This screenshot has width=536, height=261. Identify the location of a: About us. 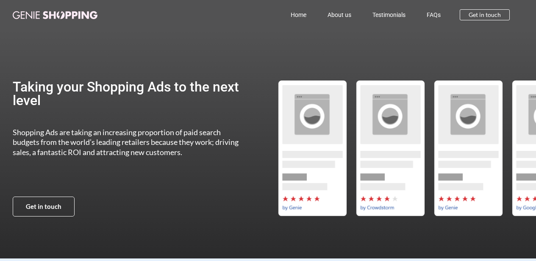
(339, 15).